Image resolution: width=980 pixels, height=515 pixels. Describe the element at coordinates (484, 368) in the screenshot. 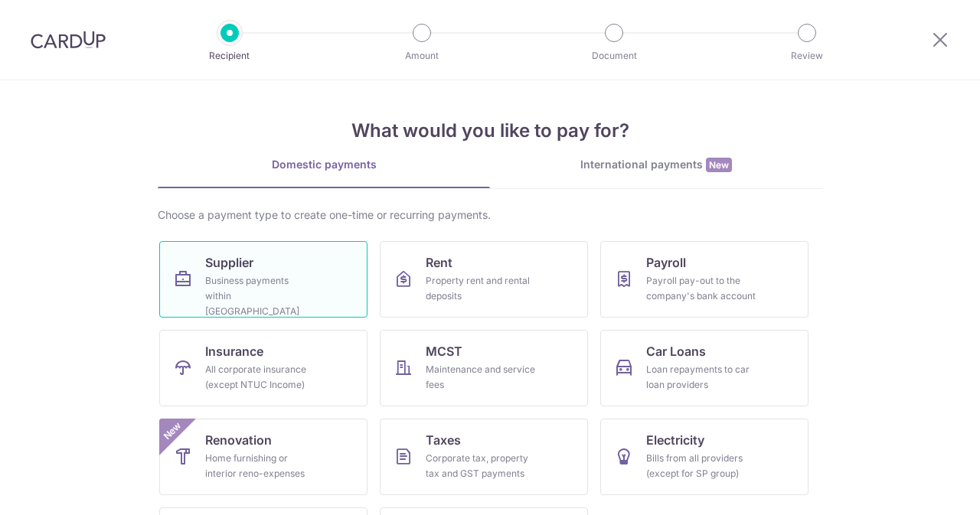

I see `a: MCSTMaintenance and service fees` at that location.